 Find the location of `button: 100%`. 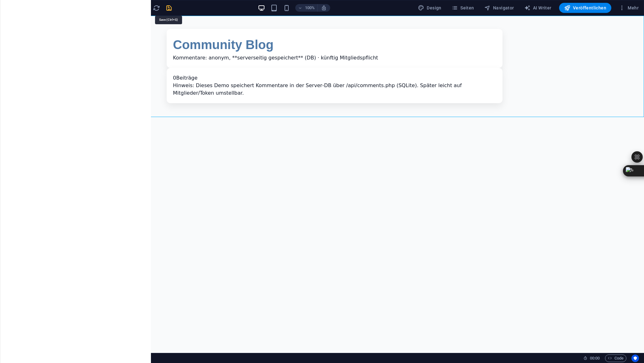

button: 100% is located at coordinates (306, 8).